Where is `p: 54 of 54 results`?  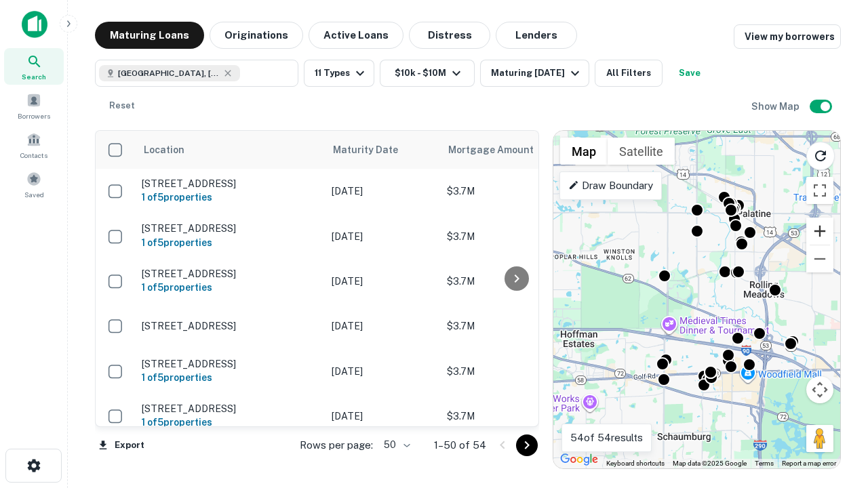 p: 54 of 54 results is located at coordinates (606, 438).